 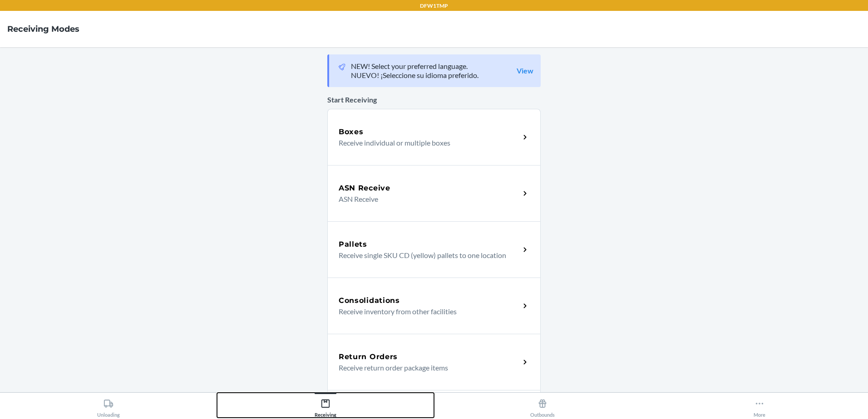 What do you see at coordinates (353, 244) in the screenshot?
I see `h5: Pallets` at bounding box center [353, 244].